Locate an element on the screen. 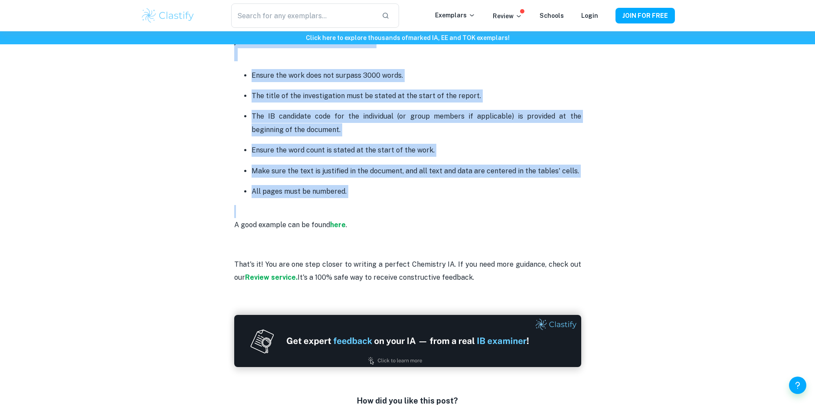 This screenshot has width=815, height=407. a: Clastify logo is located at coordinates (168, 16).